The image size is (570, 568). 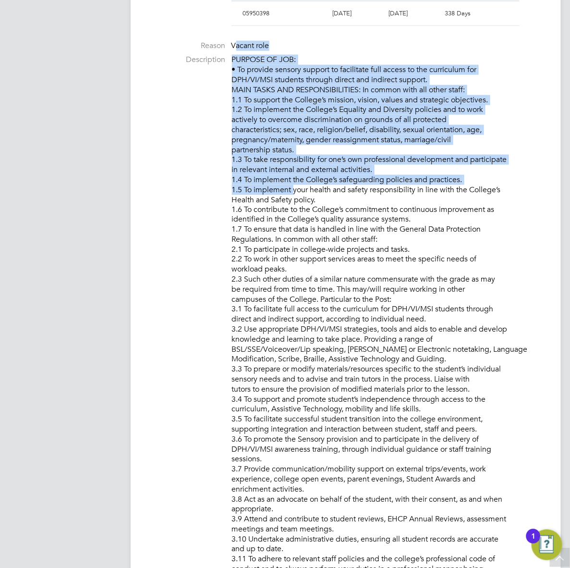 I want to click on label: Description, so click(x=188, y=60).